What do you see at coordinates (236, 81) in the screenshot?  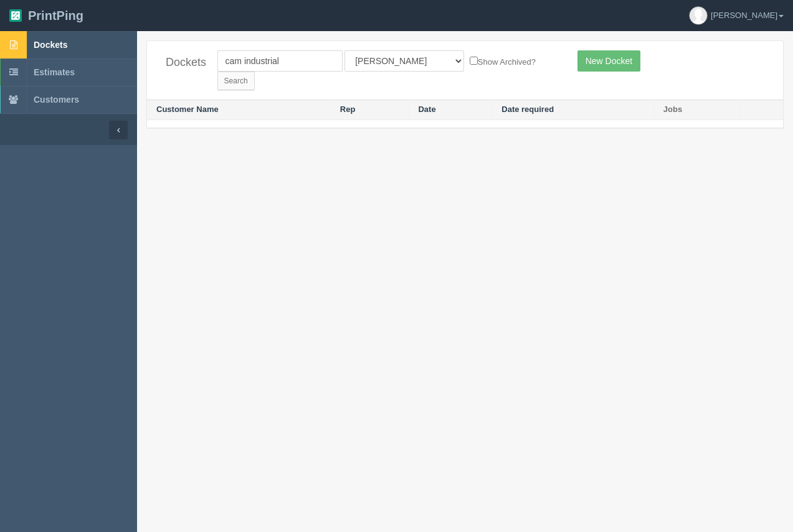 I see `input: Search` at bounding box center [236, 81].